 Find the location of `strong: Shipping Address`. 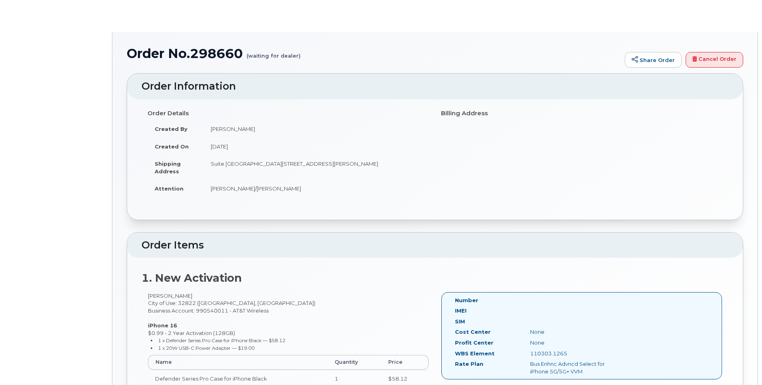

strong: Shipping Address is located at coordinates (168, 167).